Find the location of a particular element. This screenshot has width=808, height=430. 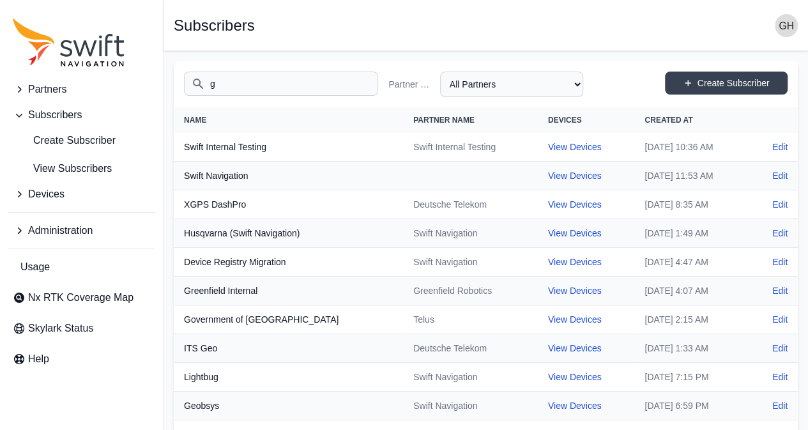

th: Husqvarna (Swift Navigation) is located at coordinates (288, 233).